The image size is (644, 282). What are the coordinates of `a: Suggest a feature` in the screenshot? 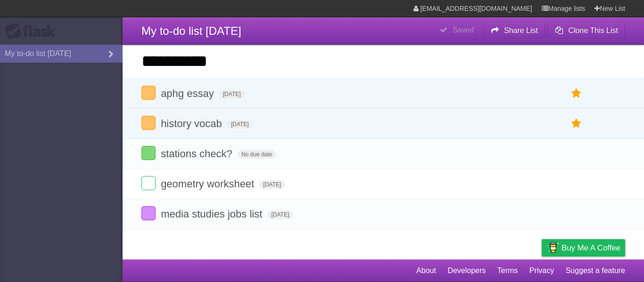 It's located at (595, 271).